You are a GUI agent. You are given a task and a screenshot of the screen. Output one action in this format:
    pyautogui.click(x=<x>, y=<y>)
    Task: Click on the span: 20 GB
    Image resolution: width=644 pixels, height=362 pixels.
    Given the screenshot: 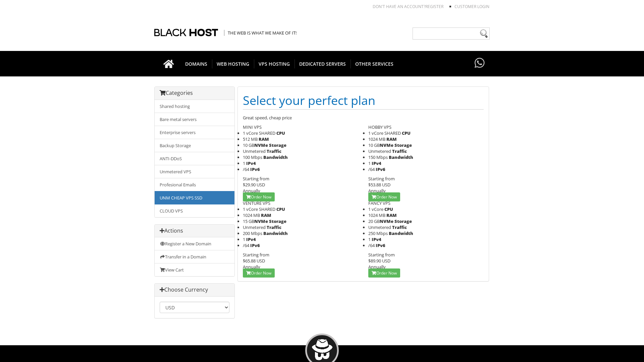 What is the action you would take?
    pyautogui.click(x=381, y=222)
    